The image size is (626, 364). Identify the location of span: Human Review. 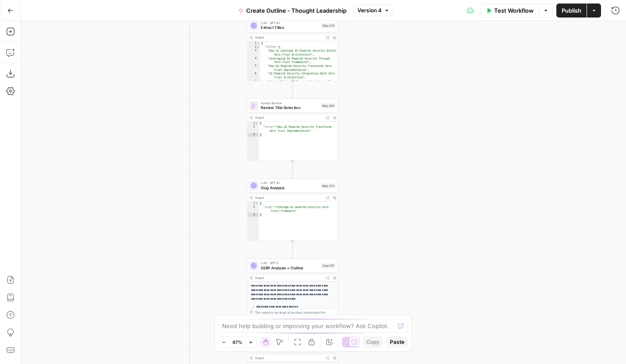
(289, 103).